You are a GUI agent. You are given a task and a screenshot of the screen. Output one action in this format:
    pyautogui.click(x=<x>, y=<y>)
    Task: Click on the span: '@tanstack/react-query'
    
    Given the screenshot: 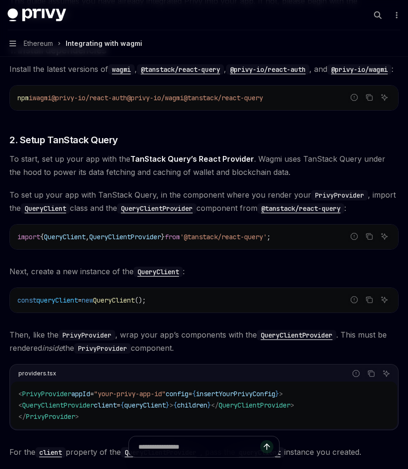 What is the action you would take?
    pyautogui.click(x=223, y=237)
    